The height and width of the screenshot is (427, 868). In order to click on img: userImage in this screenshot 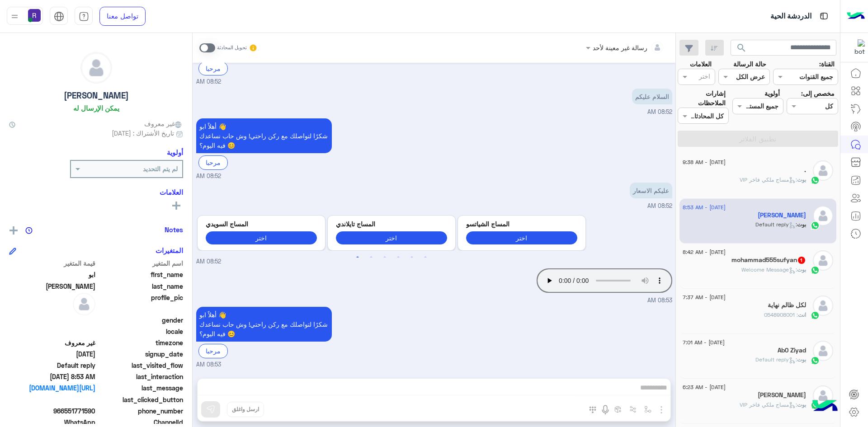, I will do `click(34, 16)`.